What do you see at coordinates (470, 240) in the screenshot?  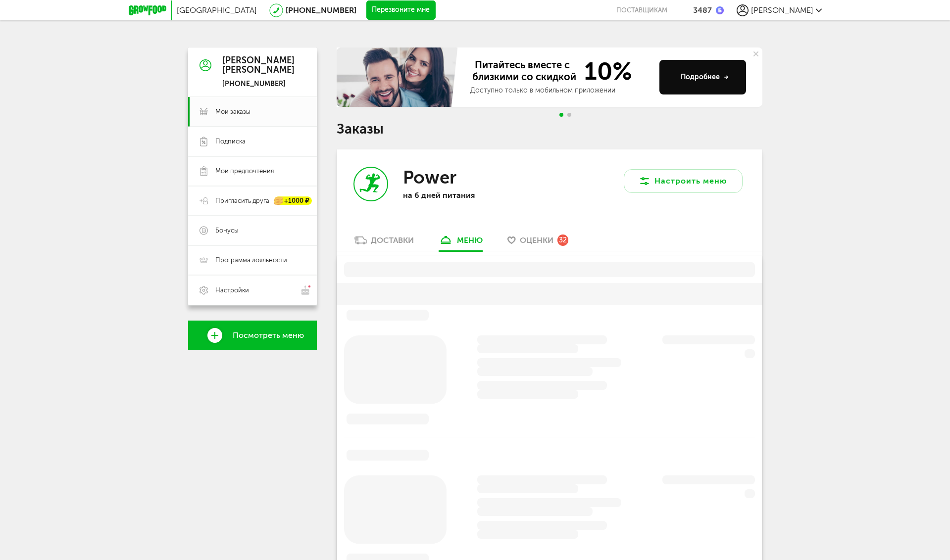 I see `div: меню` at bounding box center [470, 240].